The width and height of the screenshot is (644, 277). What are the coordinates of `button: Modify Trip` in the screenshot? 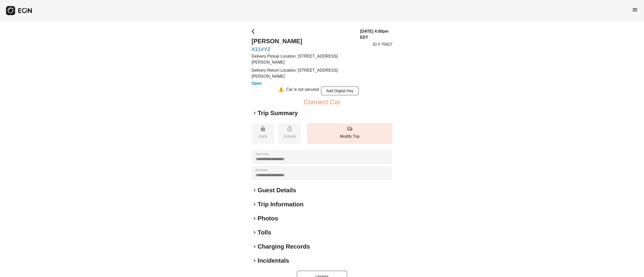 It's located at (350, 133).